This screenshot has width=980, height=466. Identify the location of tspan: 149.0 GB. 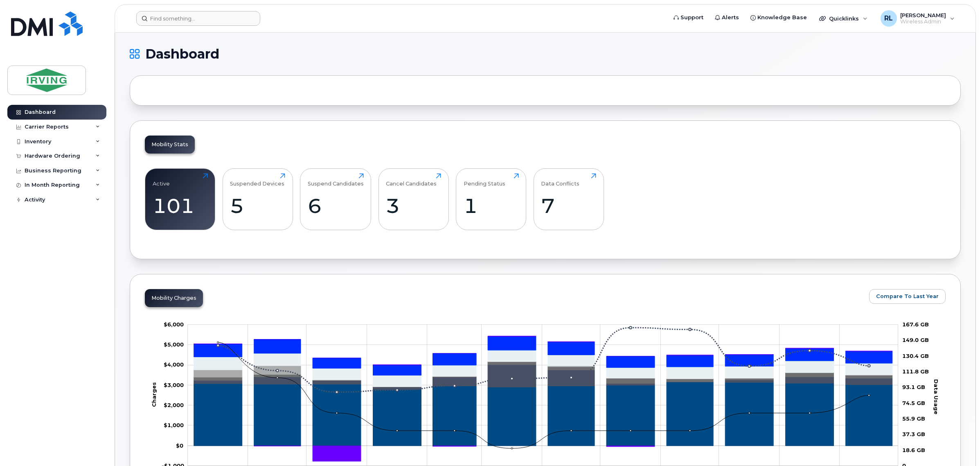
(916, 340).